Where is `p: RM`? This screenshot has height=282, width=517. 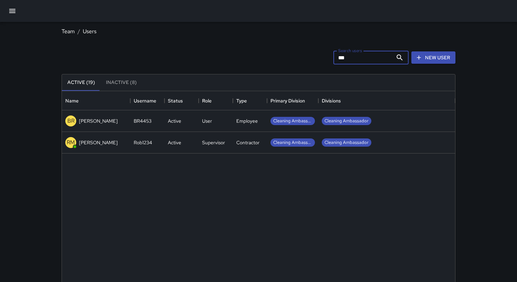
p: RM is located at coordinates (71, 142).